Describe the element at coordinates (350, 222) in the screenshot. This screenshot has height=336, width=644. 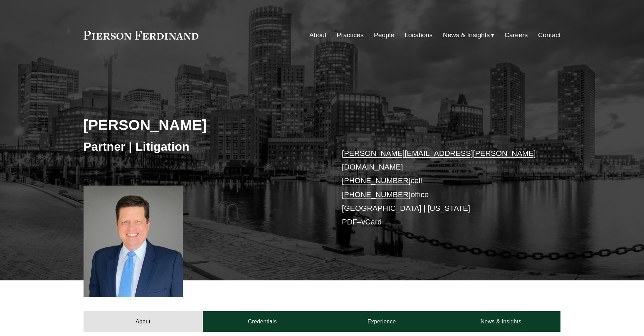
I see `a: PDF` at that location.